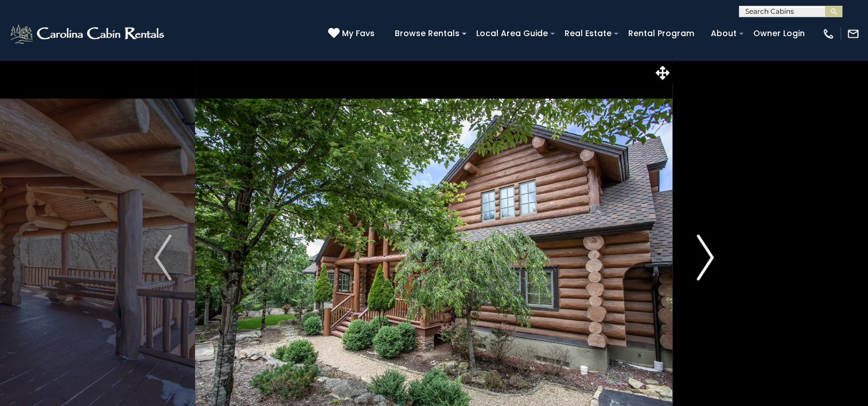 The image size is (868, 406). What do you see at coordinates (88, 34) in the screenshot?
I see `img: White-1-2.png` at bounding box center [88, 34].